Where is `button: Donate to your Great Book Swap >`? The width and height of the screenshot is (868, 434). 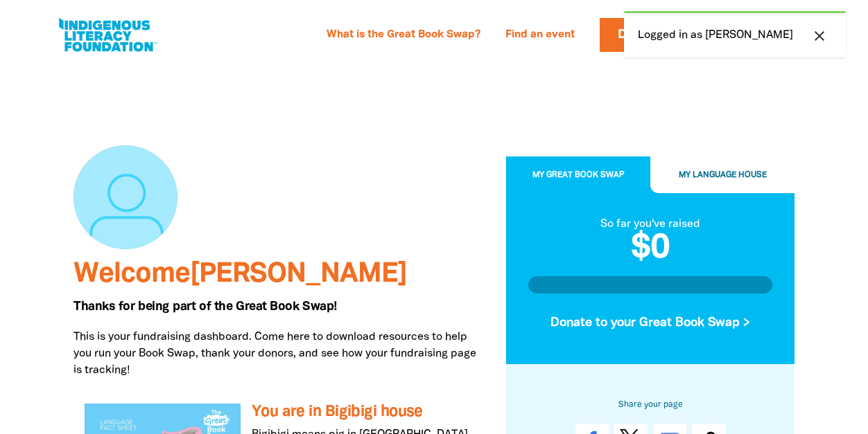 button: Donate to your Great Book Swap > is located at coordinates (650, 324).